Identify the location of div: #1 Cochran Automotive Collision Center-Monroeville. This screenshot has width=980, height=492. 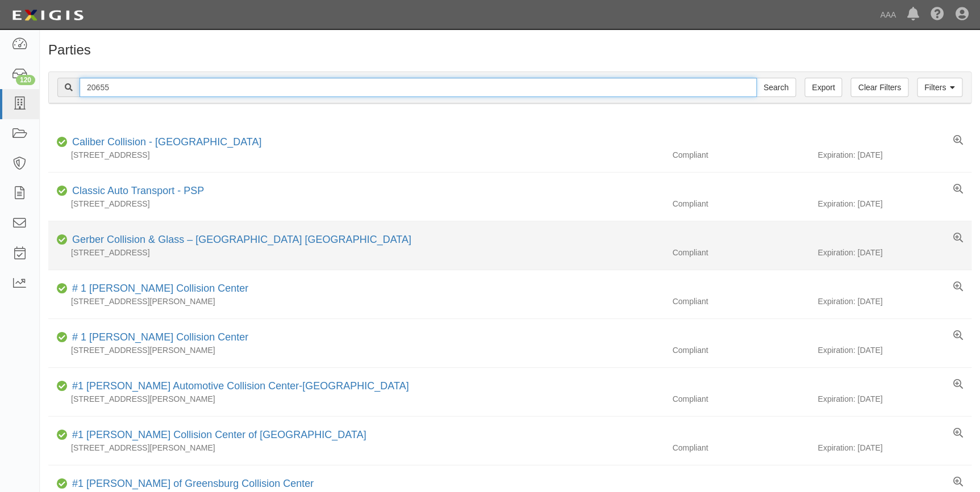
(238, 387).